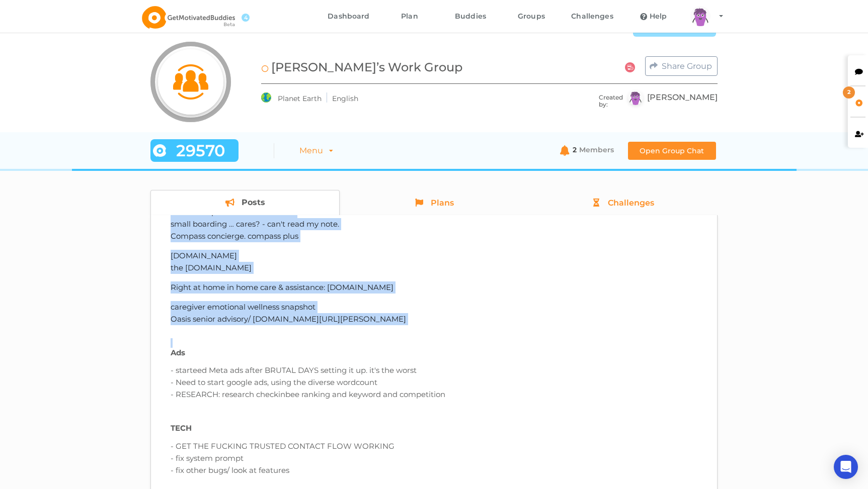 The width and height of the screenshot is (868, 489). What do you see at coordinates (434, 224) in the screenshot?
I see `p: Other companies - senior locatior small boarding … cares? - can't read my note. Compass concierge...` at bounding box center [434, 224].